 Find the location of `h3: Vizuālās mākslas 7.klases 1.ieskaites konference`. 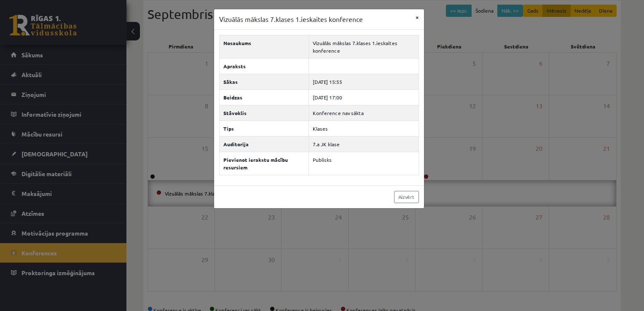

h3: Vizuālās mākslas 7.klases 1.ieskaites konference is located at coordinates (291, 19).